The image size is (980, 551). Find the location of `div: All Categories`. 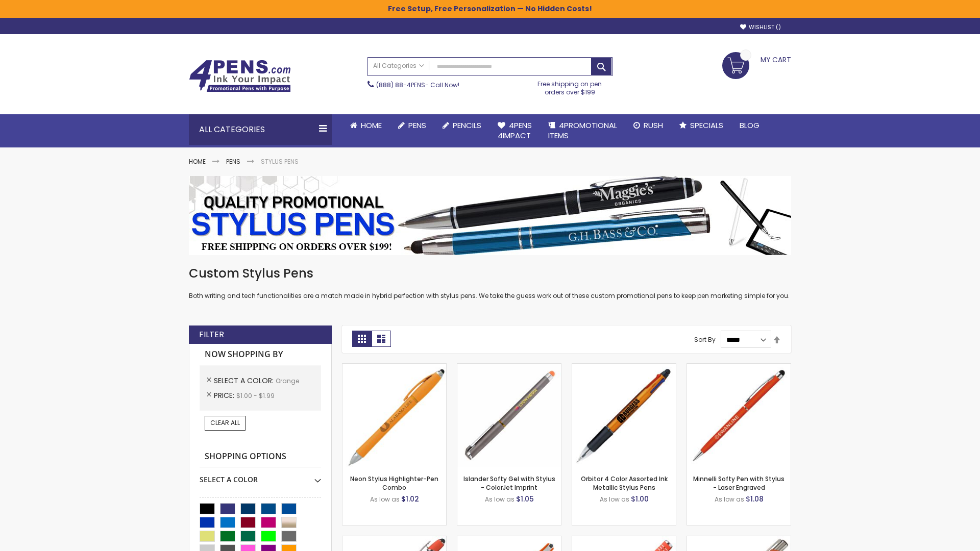

div: All Categories is located at coordinates (260, 129).